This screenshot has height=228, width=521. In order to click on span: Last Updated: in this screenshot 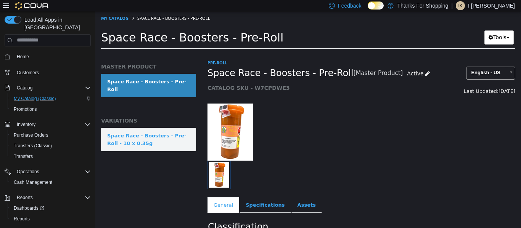, I will do `click(386, 80)`.